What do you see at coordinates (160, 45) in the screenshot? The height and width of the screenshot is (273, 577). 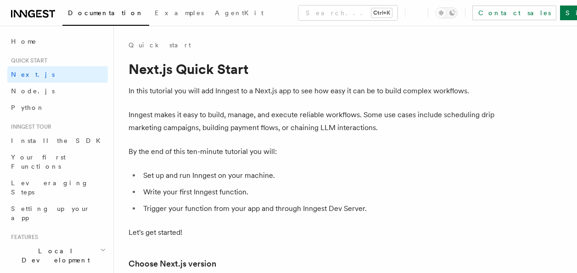 I see `a: Quick start` at bounding box center [160, 45].